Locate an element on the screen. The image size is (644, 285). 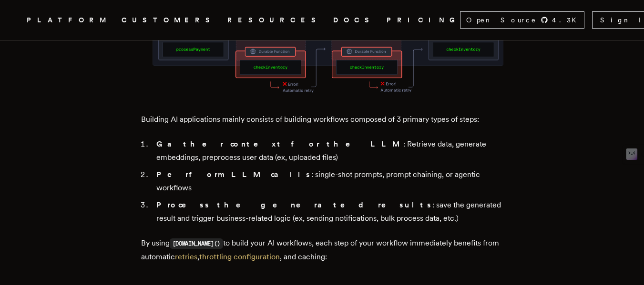
li: : single-shot prompts, prompt chaining, or agentic workflows is located at coordinates (328, 181).